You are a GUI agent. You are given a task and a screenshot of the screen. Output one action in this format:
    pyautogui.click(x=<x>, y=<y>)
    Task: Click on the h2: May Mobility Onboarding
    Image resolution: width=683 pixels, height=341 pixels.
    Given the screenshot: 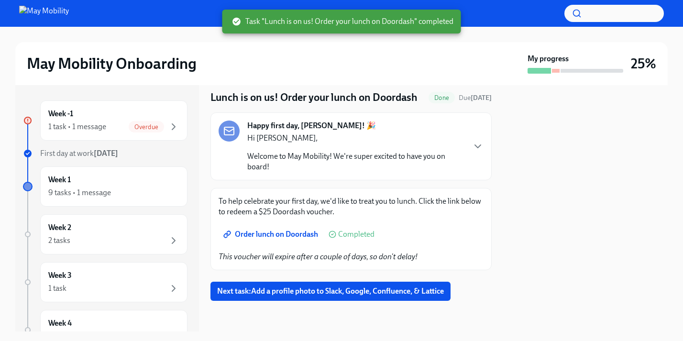 What is the action you would take?
    pyautogui.click(x=111, y=64)
    